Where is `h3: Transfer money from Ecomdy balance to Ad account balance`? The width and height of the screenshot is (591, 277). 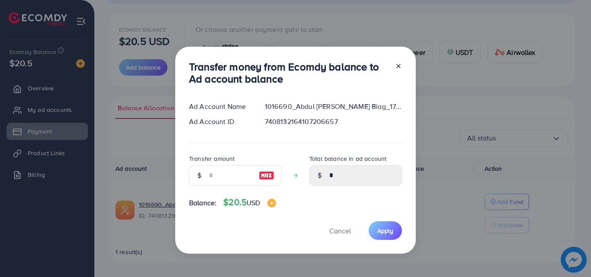 h3: Transfer money from Ecomdy balance to Ad account balance is located at coordinates (289, 73).